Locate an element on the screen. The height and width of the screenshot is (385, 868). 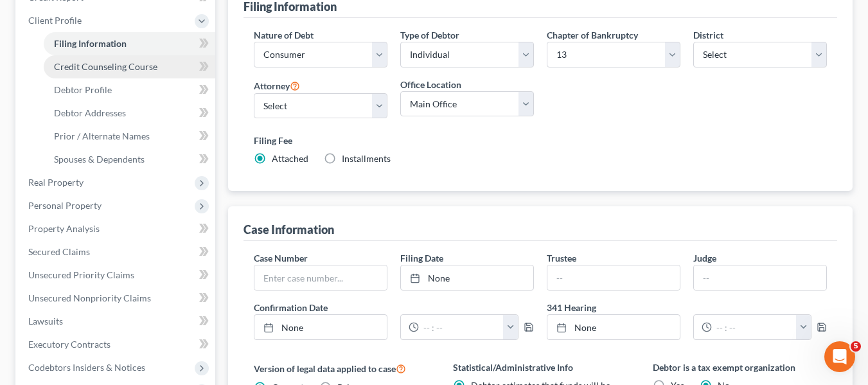
span: Debtor Profile is located at coordinates (83, 89).